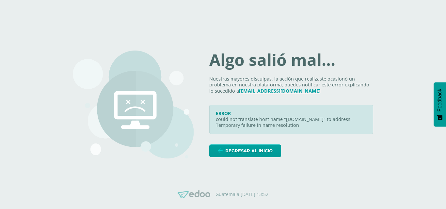 The height and width of the screenshot is (209, 446). What do you see at coordinates (291, 60) in the screenshot?
I see `h1: Algo salió mal...` at bounding box center [291, 60].